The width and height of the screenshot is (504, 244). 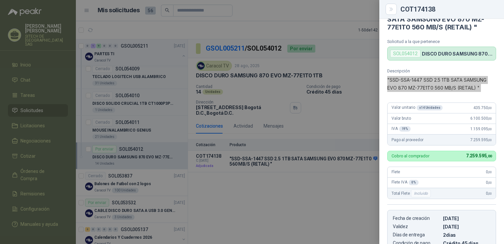 What do you see at coordinates (481, 118) in the screenshot?
I see `span: 6.100.500` at bounding box center [481, 118].